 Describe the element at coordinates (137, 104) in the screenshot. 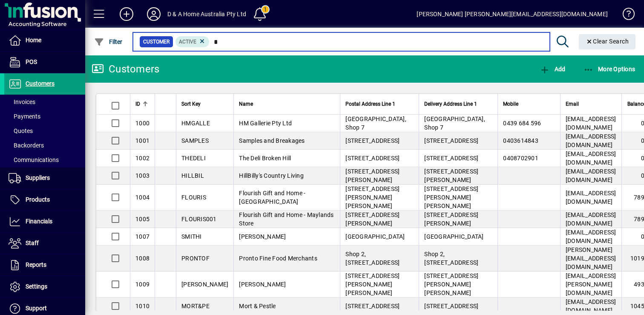

I see `span: ID` at that location.